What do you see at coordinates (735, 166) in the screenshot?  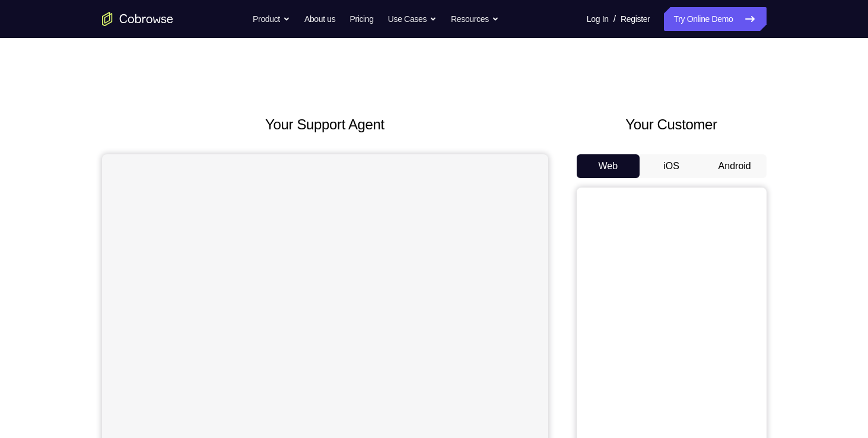 I see `button: Android` at bounding box center [735, 166].